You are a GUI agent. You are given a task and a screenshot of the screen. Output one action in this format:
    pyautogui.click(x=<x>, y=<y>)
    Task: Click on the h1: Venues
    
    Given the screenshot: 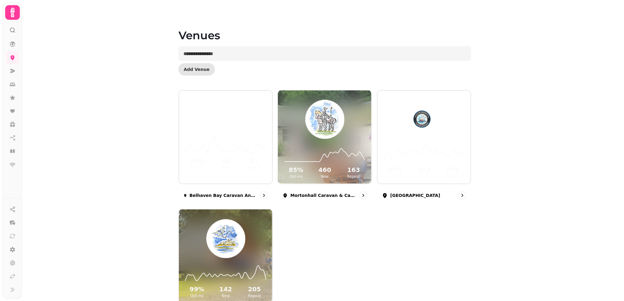 What is the action you would take?
    pyautogui.click(x=325, y=28)
    